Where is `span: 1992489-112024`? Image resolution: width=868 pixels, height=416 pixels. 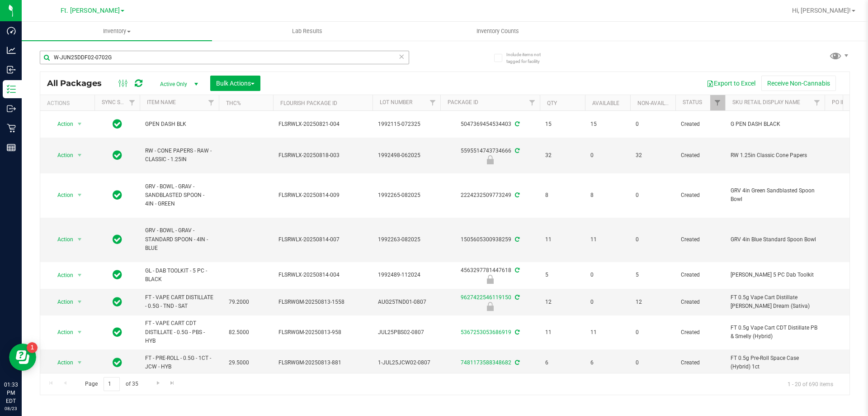 span: 1992489-112024 is located at coordinates (406, 275).